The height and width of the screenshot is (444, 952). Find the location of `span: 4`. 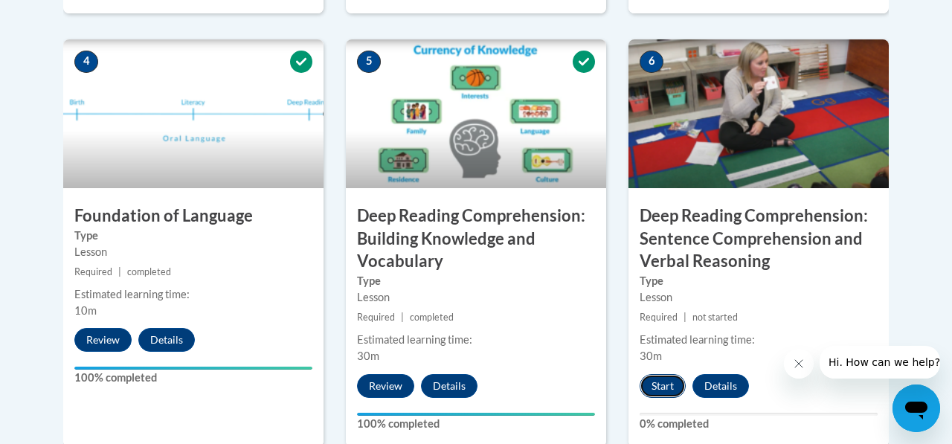

span: 4 is located at coordinates (86, 62).